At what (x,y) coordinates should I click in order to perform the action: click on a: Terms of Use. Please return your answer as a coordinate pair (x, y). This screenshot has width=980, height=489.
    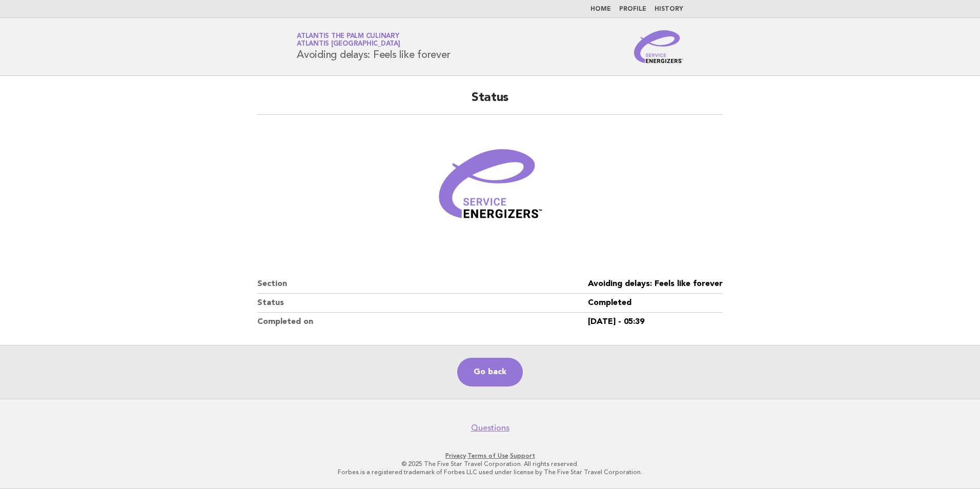
    Looking at the image, I should click on (488, 456).